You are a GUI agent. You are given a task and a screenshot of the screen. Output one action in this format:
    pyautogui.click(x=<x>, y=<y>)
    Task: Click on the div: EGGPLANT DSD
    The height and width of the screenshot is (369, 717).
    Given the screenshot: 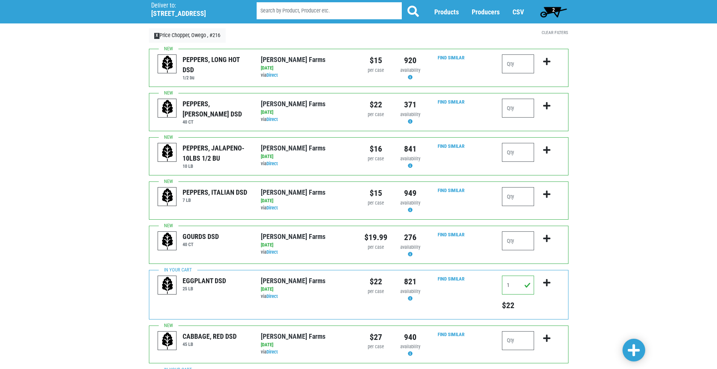 What is the action you would take?
    pyautogui.click(x=204, y=281)
    